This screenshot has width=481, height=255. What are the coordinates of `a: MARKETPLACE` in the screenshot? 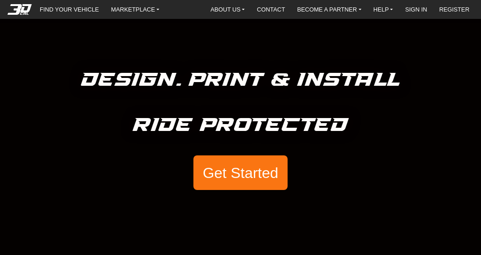 It's located at (135, 9).